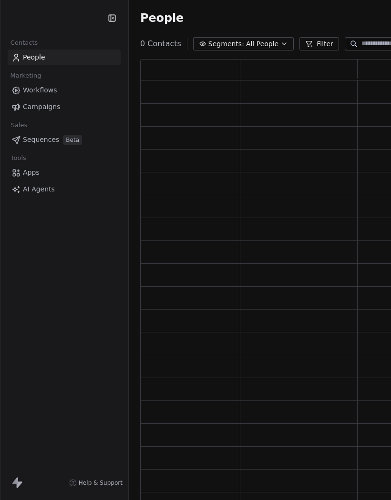 The width and height of the screenshot is (391, 500). Describe the element at coordinates (64, 140) in the screenshot. I see `a: SequencesBeta` at that location.